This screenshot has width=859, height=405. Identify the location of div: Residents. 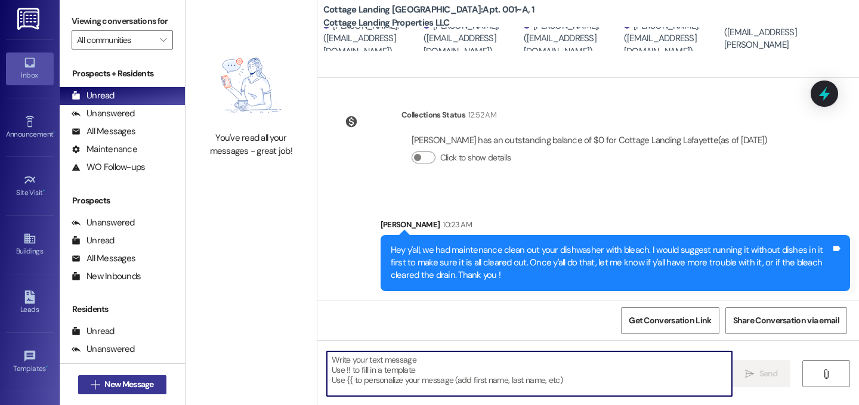
(122, 309).